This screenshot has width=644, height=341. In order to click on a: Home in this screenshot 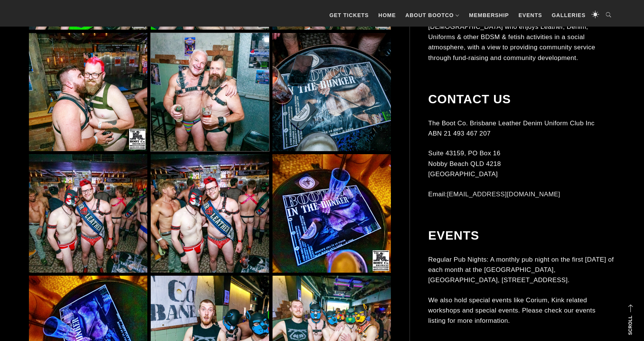, I will do `click(387, 15)`.